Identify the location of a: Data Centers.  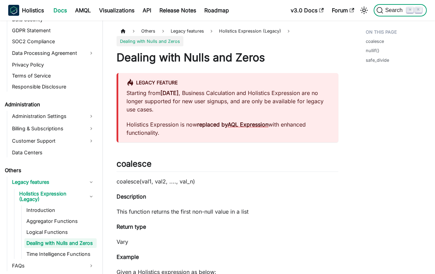
(53, 153).